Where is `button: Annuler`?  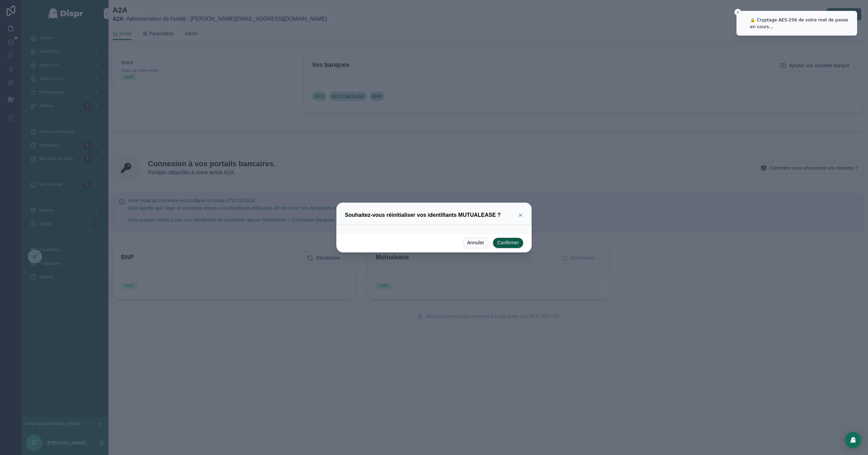
button: Annuler is located at coordinates (476, 243).